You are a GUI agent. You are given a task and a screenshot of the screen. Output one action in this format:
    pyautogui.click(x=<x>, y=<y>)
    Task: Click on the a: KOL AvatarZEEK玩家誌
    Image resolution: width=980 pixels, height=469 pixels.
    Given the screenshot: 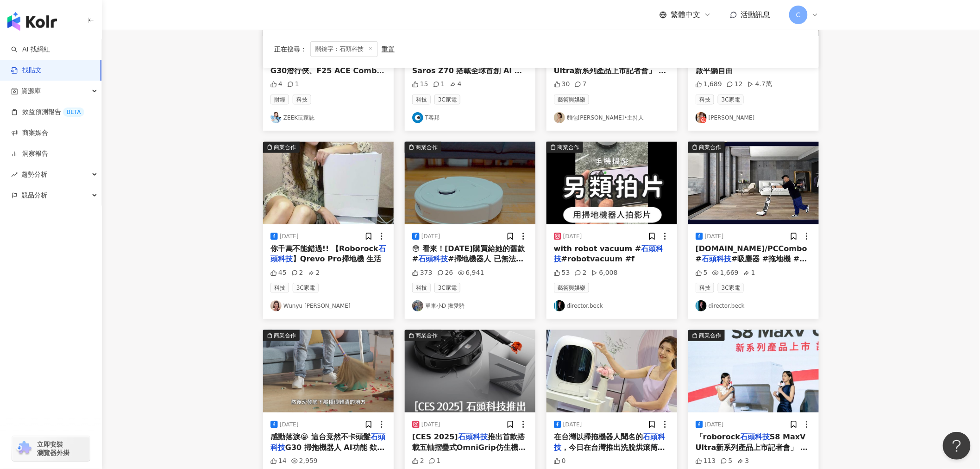 What is the action you would take?
    pyautogui.click(x=328, y=118)
    